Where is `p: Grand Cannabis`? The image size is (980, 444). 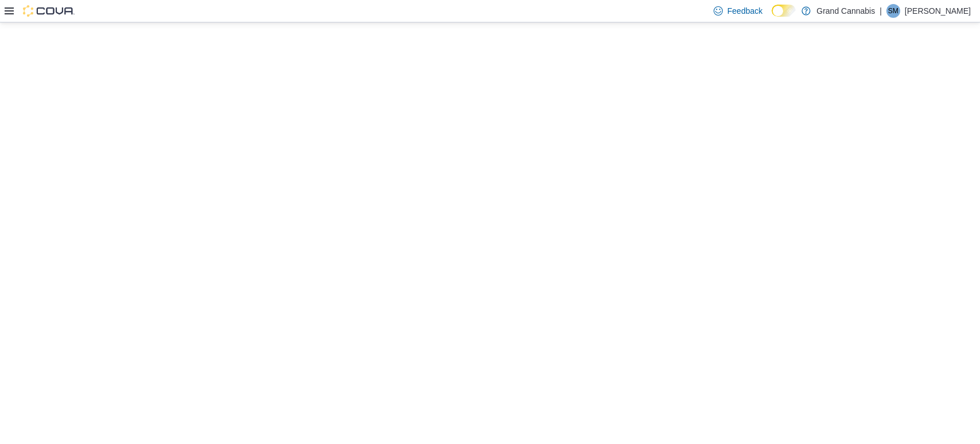 p: Grand Cannabis is located at coordinates (845, 11).